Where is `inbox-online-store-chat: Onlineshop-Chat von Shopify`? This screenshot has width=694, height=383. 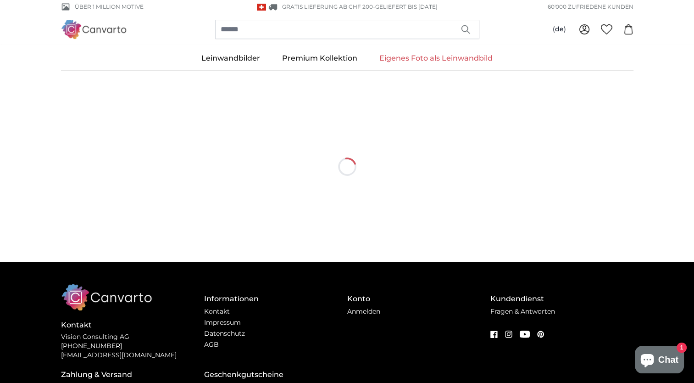 inbox-online-store-chat: Onlineshop-Chat von Shopify is located at coordinates (659, 360).